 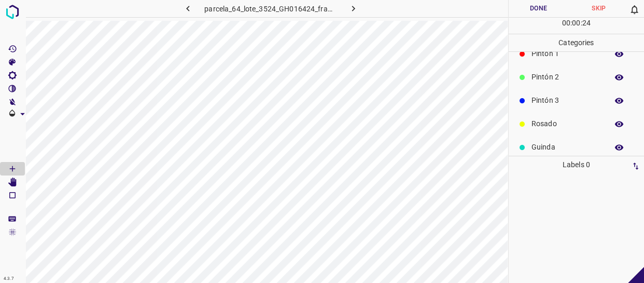 I want to click on p: 24, so click(x=587, y=23).